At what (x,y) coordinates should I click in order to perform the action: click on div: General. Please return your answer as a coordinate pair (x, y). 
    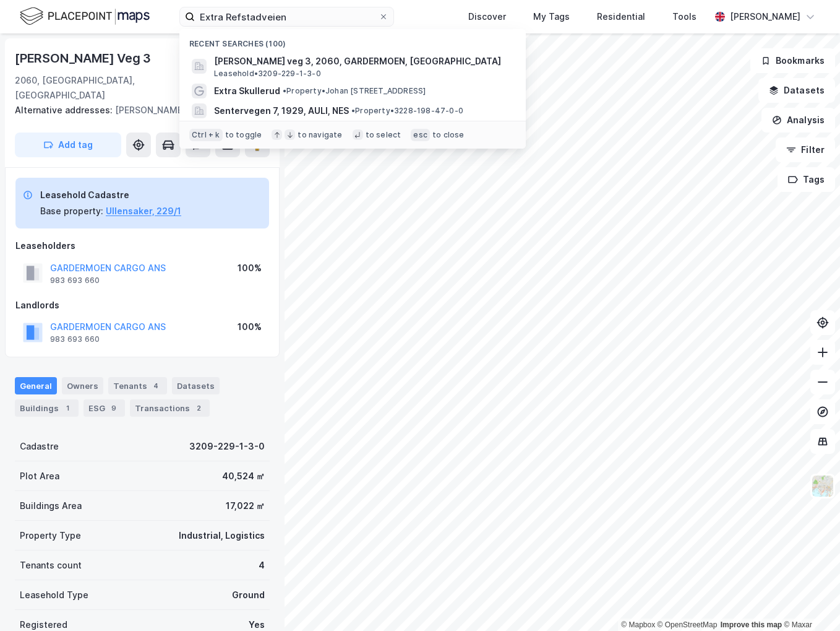
    Looking at the image, I should click on (36, 386).